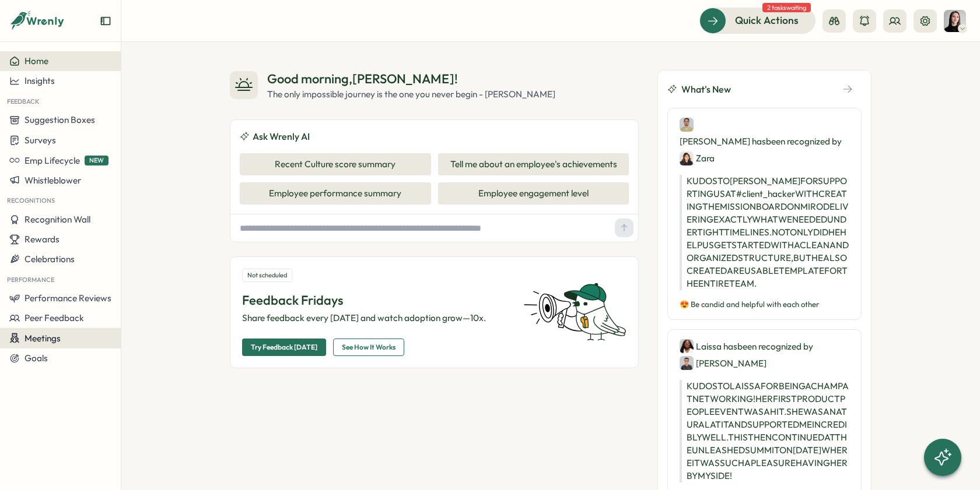 The height and width of the screenshot is (490, 980). What do you see at coordinates (764, 355) in the screenshot?
I see `div: Laissa has been recognized by` at bounding box center [764, 355].